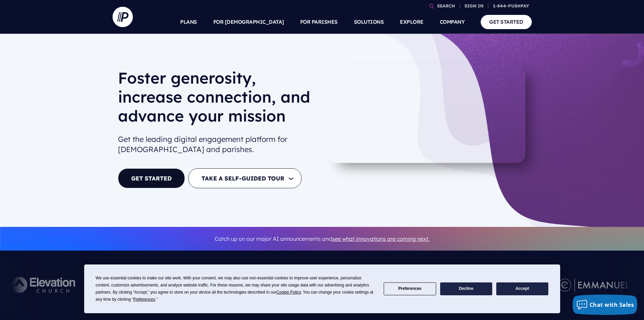 Image resolution: width=644 pixels, height=320 pixels. I want to click on p: Catch up on our major AI announcements and, so click(322, 239).